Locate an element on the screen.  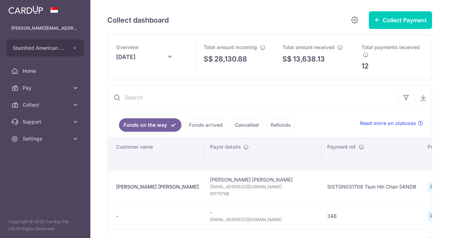
img: CardUp is located at coordinates (26, 10).